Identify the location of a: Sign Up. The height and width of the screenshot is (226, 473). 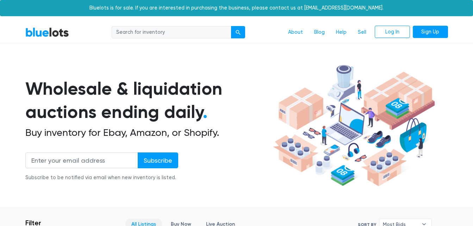
(431, 32).